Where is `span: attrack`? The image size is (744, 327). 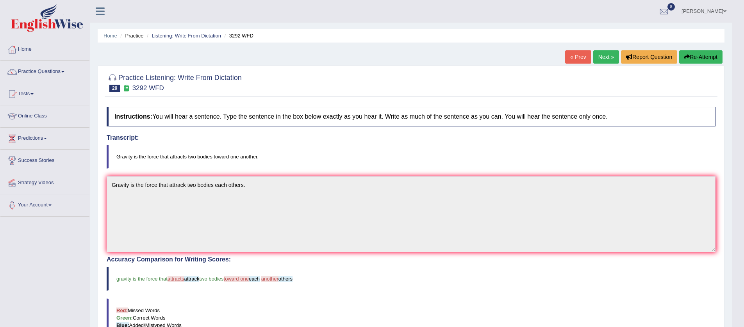
span: attrack is located at coordinates (191, 279).